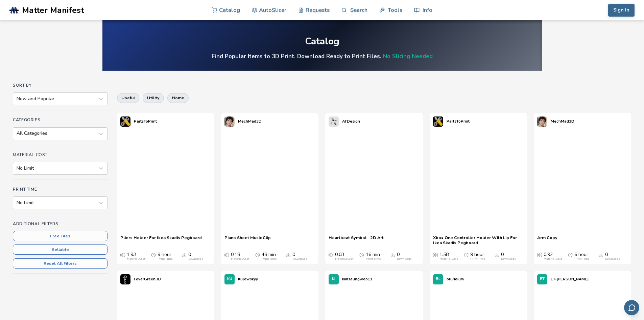  I want to click on div: 1.58, so click(449, 256).